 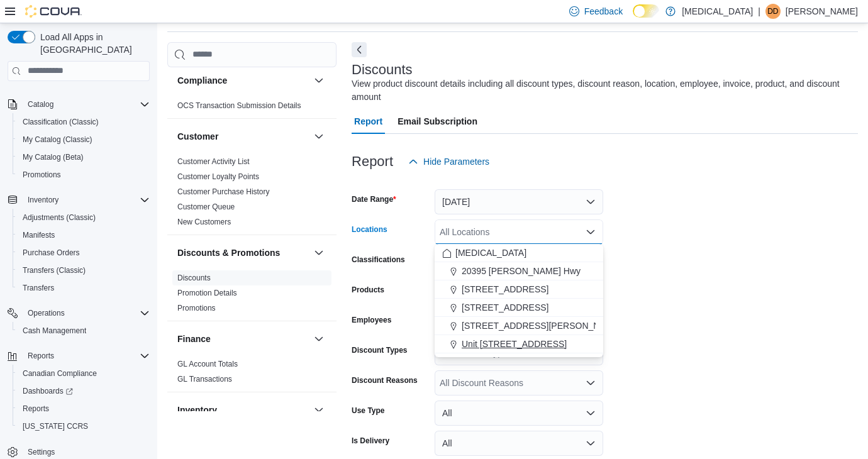 I want to click on span: New Customers, so click(x=204, y=222).